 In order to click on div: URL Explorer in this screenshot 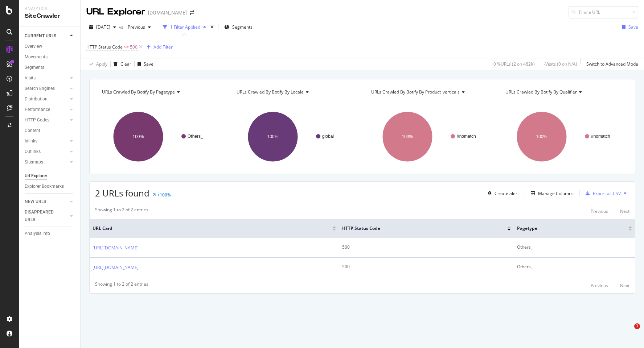, I will do `click(116, 12)`.